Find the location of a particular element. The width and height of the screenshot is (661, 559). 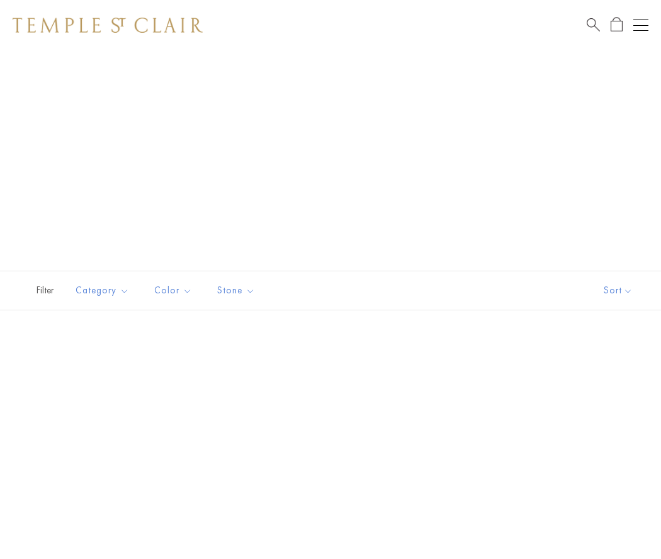

button: Stone is located at coordinates (236, 290).